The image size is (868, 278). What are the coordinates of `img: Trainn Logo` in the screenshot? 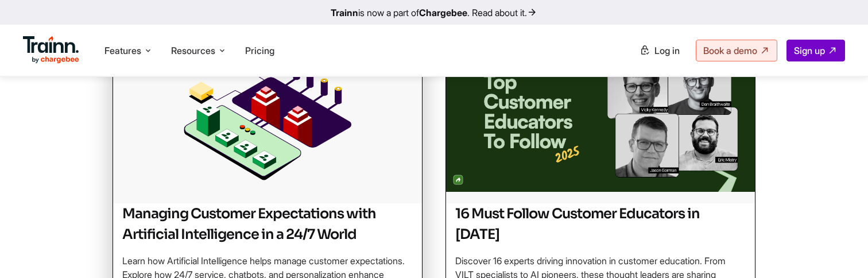 It's located at (51, 50).